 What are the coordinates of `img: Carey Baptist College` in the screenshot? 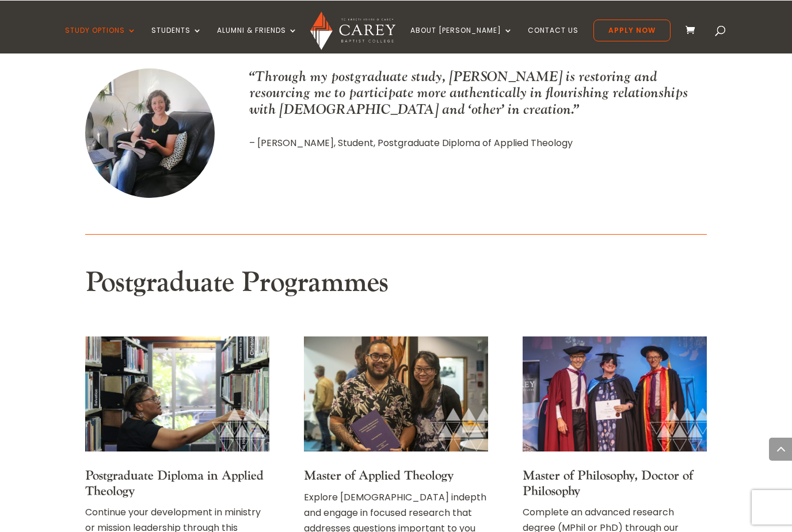 It's located at (352, 30).